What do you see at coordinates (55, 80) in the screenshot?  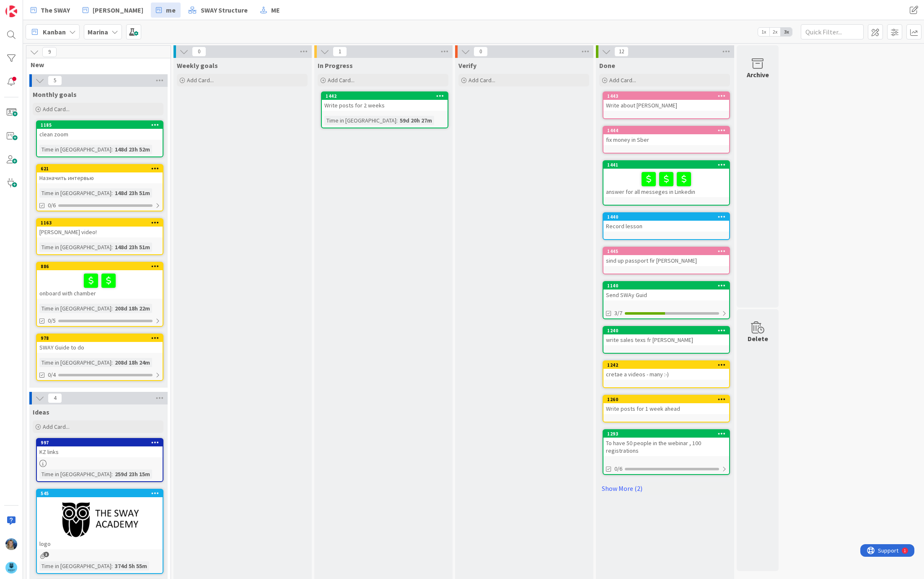 I see `span: 5` at bounding box center [55, 80].